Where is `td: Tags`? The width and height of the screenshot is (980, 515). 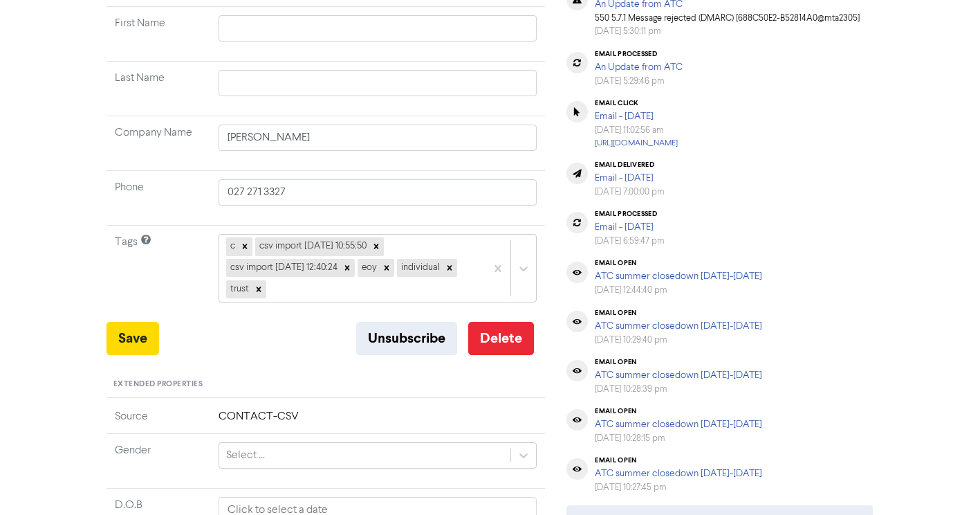
td: Tags is located at coordinates (158, 273).